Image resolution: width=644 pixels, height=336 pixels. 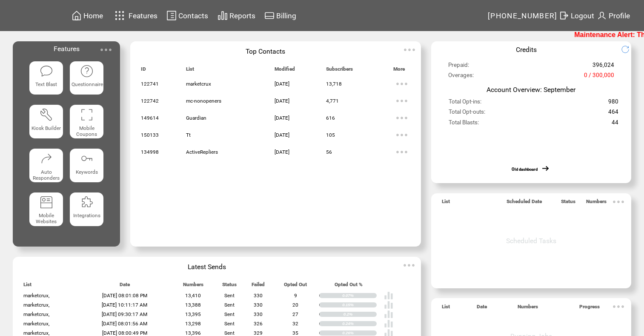 I want to click on div: 0.24%, so click(x=359, y=324).